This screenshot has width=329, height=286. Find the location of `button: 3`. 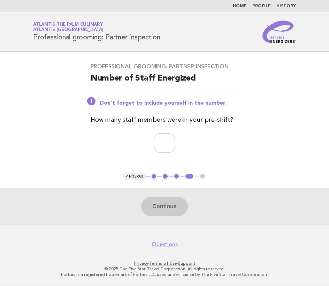

button: 3 is located at coordinates (177, 176).